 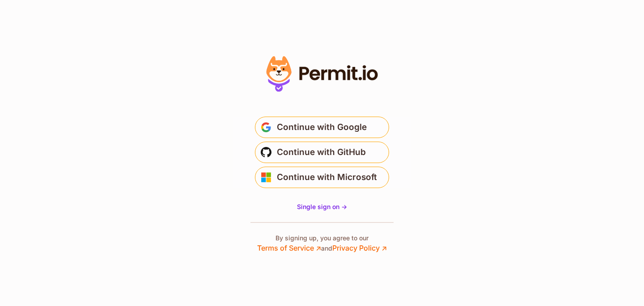 I want to click on button: Continue with GitHub, so click(x=322, y=153).